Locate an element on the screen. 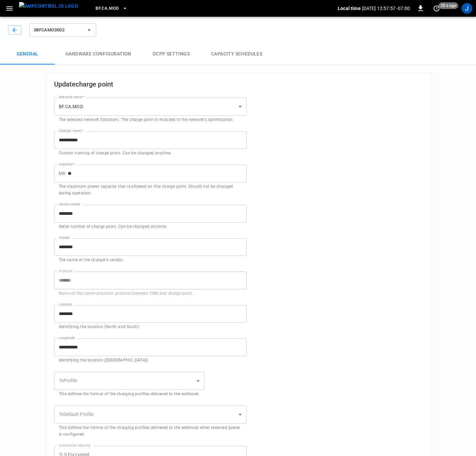 This screenshot has height=456, width=476. p: Identifying the location (North and South) is located at coordinates (150, 327).